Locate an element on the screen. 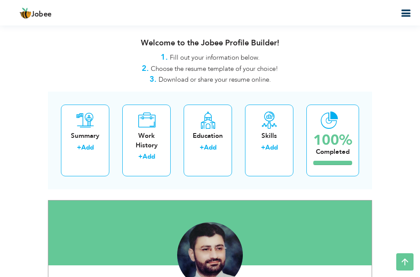 The width and height of the screenshot is (420, 277). span: Download or share your resume online. is located at coordinates (215, 80).